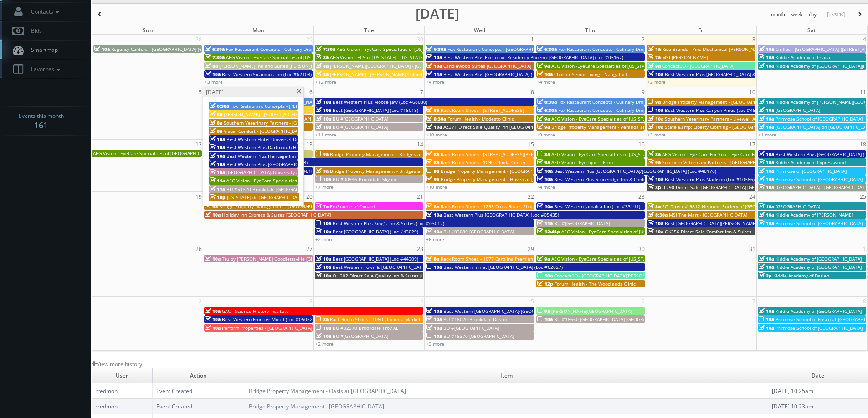 The image size is (868, 418). I want to click on span: 5, so click(200, 92).